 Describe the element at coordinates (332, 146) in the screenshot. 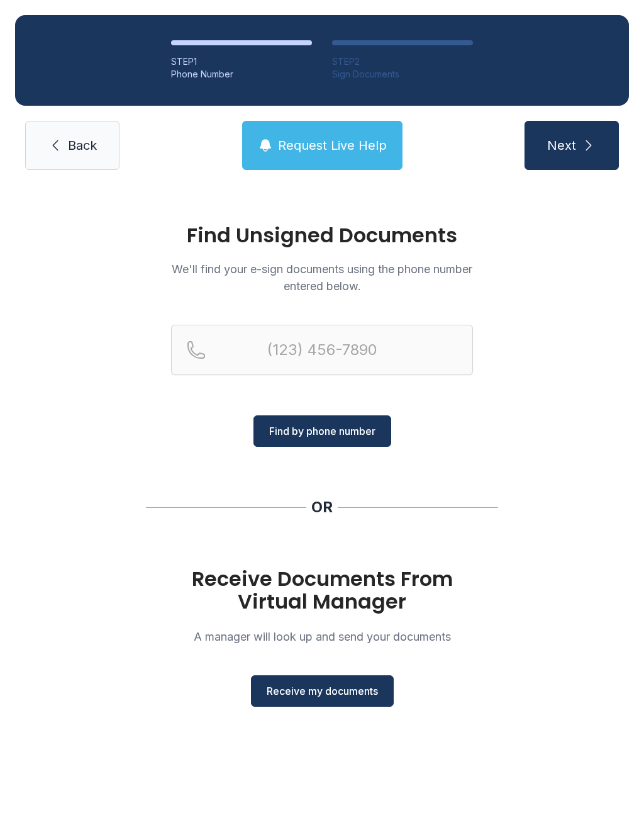

I see `span: Request Live Help` at that location.